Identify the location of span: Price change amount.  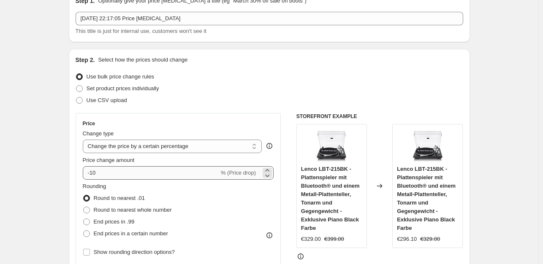
(109, 160).